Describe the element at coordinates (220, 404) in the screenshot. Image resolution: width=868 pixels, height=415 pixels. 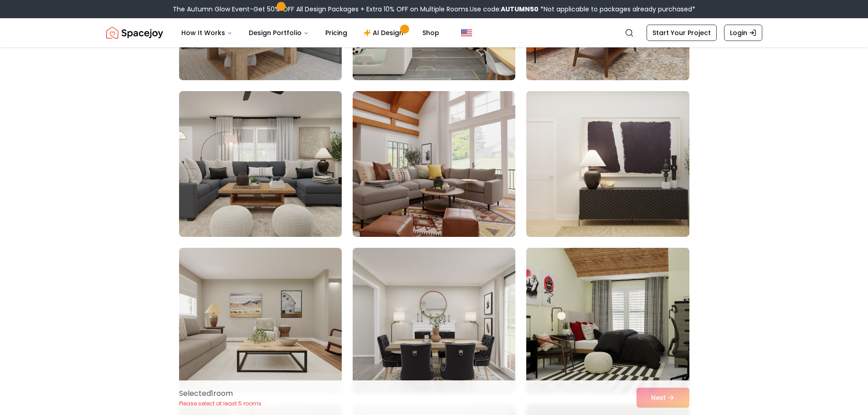
I see `p: Please select at least 5 rooms` at that location.